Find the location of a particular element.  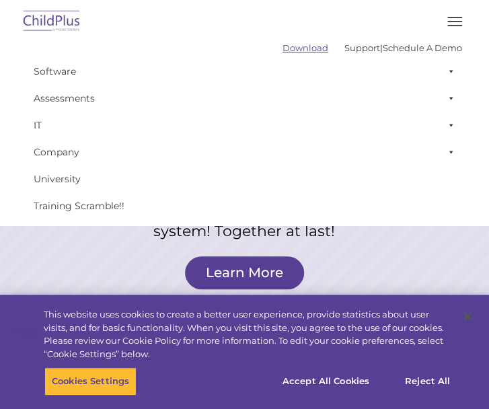

div: This website uses cookies to create a better user experience, provide statistics about user visit... is located at coordinates (249, 335).